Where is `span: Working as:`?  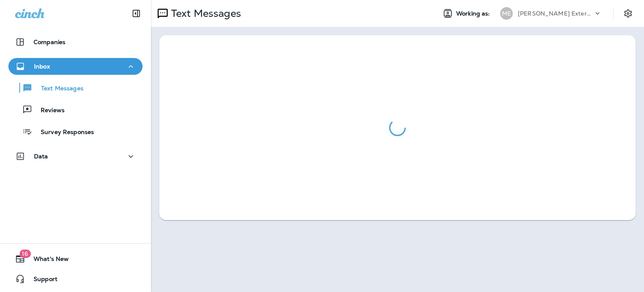 span: Working as: is located at coordinates (474, 14).